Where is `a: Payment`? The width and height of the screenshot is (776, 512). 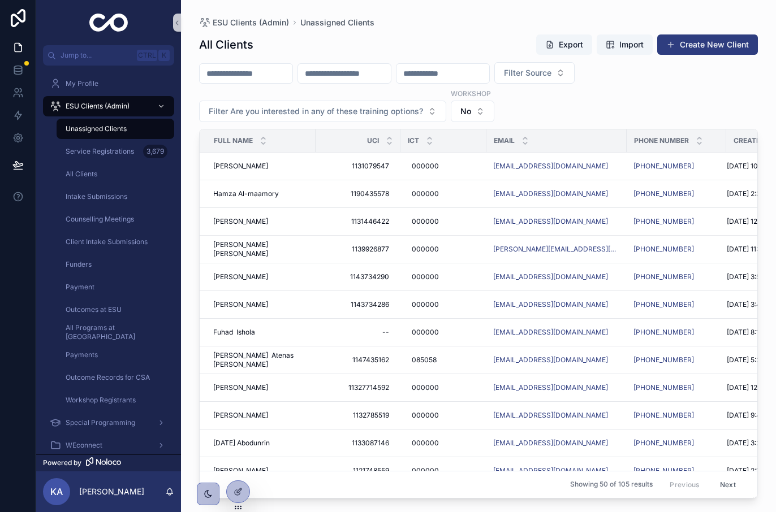 a: Payment is located at coordinates (115, 287).